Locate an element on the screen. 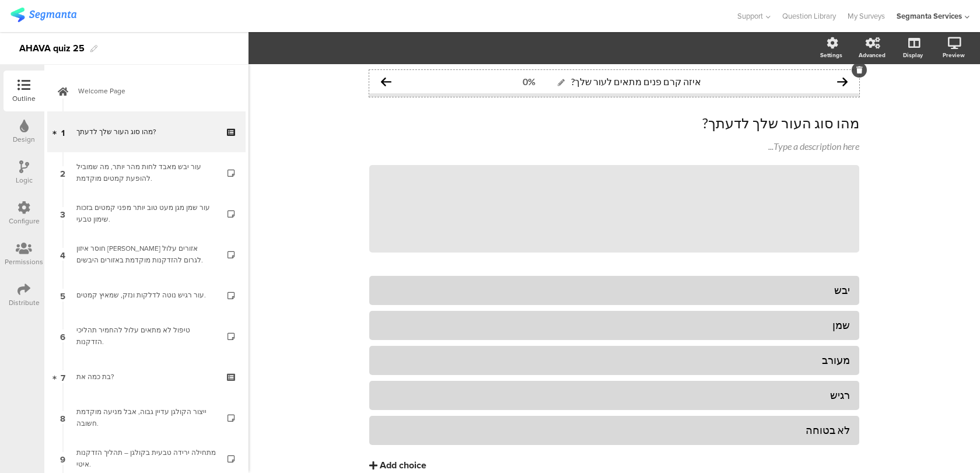 The height and width of the screenshot is (473, 980). div: מתחילה ירידה טבעית בקולגן – תהליך הזדקנות איטי. is located at coordinates (146, 458).